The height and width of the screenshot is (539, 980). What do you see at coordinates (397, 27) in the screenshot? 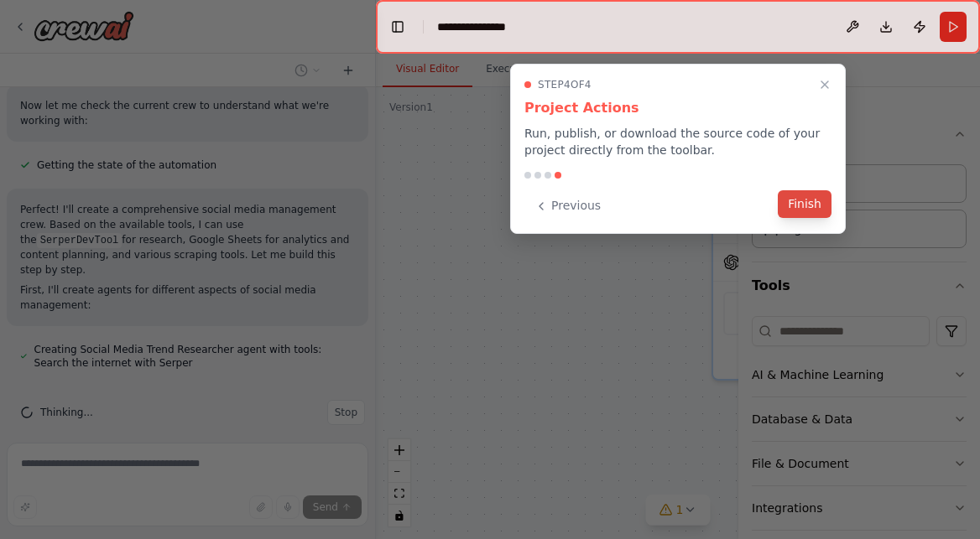
I see `button: Hide left sidebar` at bounding box center [397, 27].